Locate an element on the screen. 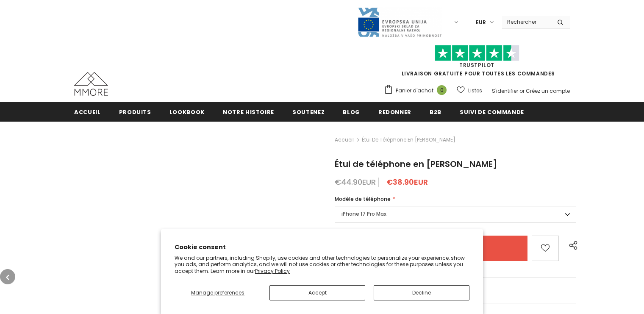 This screenshot has width=644, height=314. span: Panier d'achat is located at coordinates (414, 91).